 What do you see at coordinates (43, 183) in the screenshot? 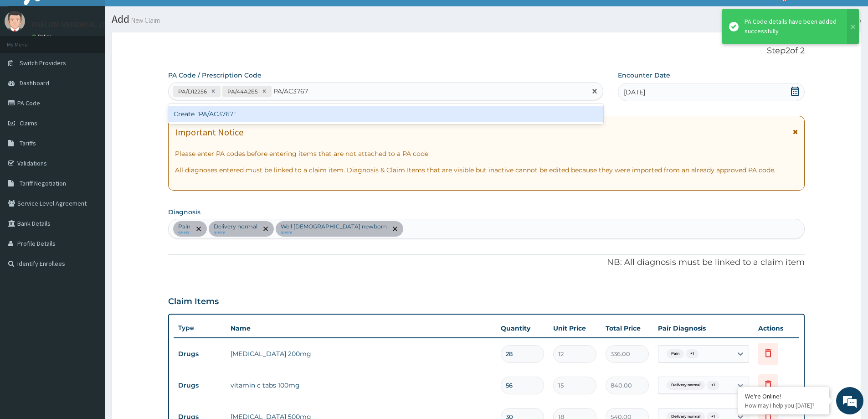
I see `span: Tariff Negotiation` at bounding box center [43, 183].